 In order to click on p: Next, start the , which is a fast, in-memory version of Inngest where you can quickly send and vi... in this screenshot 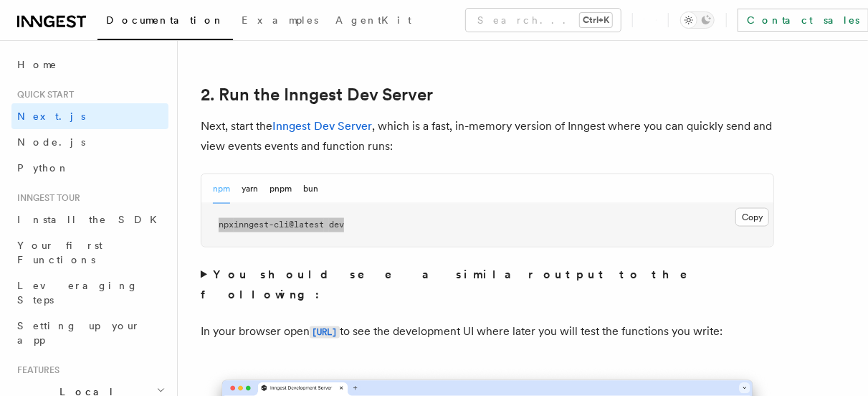, I will do `click(487, 137)`.